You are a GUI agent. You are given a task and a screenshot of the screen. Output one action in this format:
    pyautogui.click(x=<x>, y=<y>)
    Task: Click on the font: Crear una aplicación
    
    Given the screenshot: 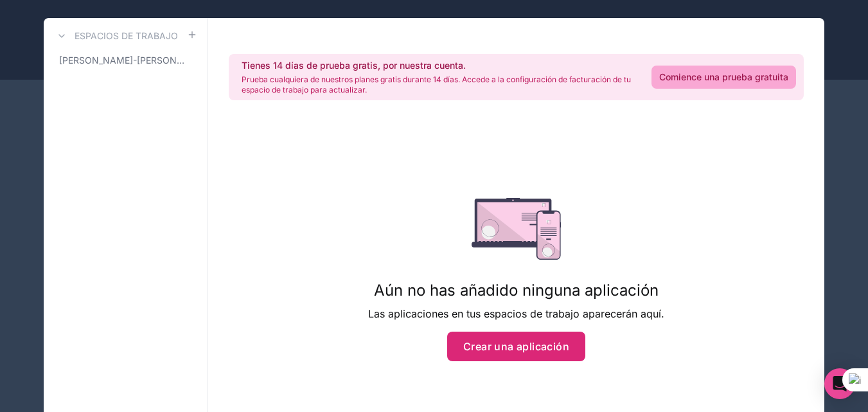 What is the action you would take?
    pyautogui.click(x=516, y=347)
    